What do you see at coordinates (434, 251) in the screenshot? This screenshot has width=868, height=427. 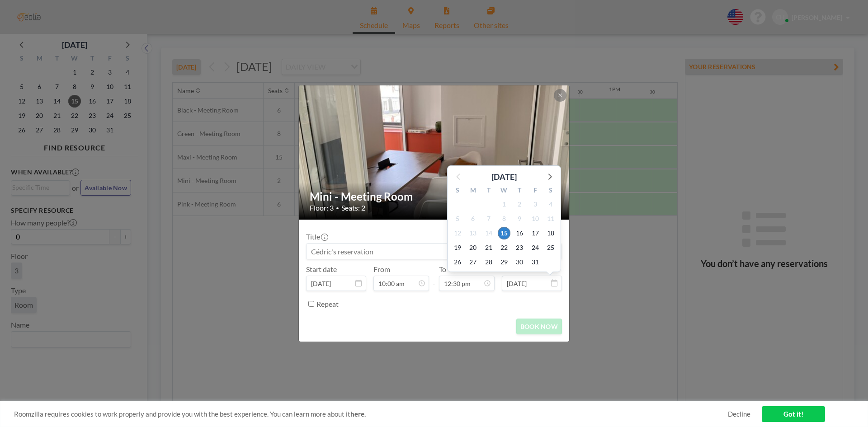 I see `input: Cédric's reservation` at bounding box center [434, 251].